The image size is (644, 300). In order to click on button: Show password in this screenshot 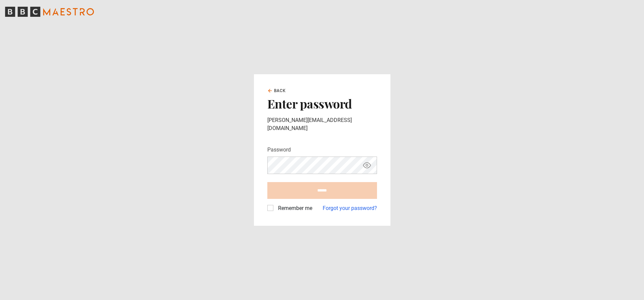, I will do `click(367, 165)`.